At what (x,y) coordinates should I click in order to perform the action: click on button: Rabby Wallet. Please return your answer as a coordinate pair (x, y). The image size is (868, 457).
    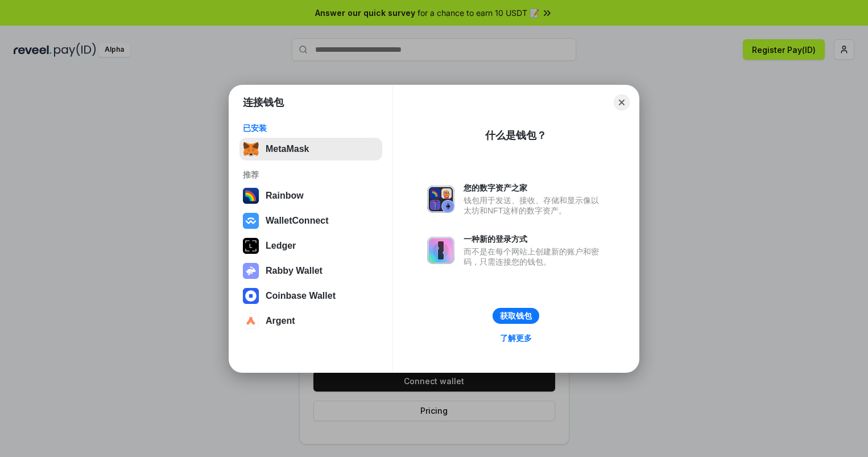
    Looking at the image, I should click on (311, 271).